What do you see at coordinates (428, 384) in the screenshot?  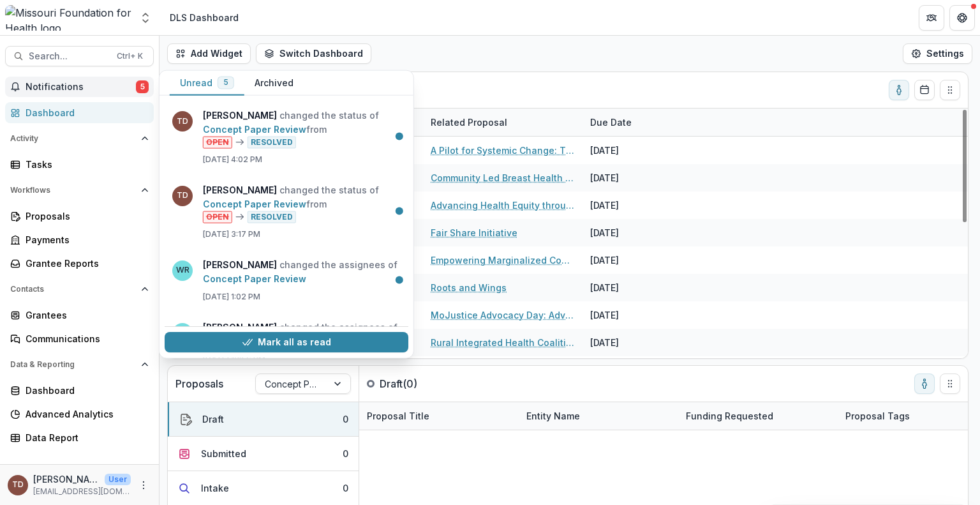 I see `p: Draft ( 0 )` at bounding box center [428, 384].